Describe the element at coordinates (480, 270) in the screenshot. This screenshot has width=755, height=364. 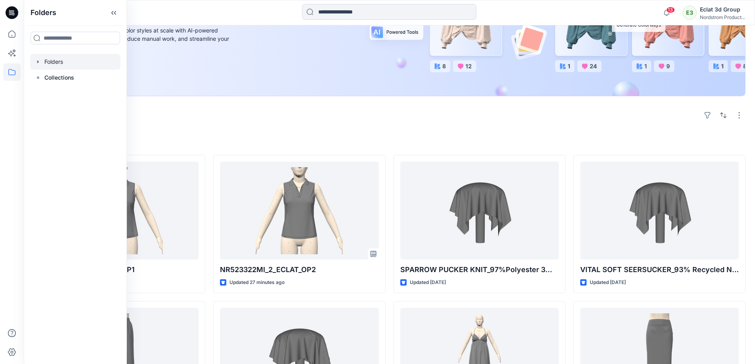
I see `p: SPARROW PUCKER KNIT_97%Polyester 3%Spandex_440gsm_23019` at that location.